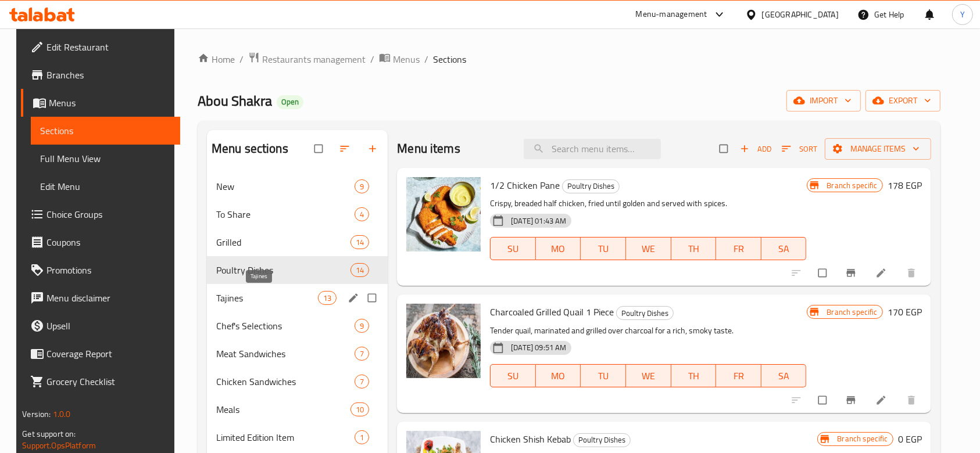  Describe the element at coordinates (913, 273) in the screenshot. I see `button: delete` at that location.